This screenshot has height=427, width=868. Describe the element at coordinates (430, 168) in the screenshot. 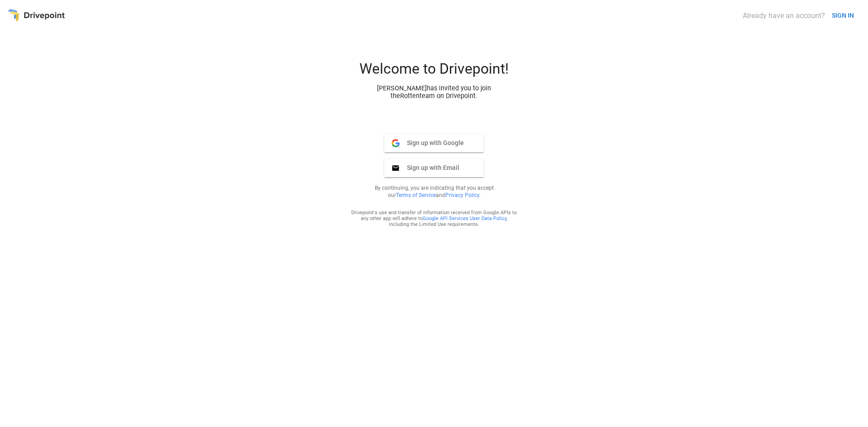

I see `span: Sign up with Email` at that location.